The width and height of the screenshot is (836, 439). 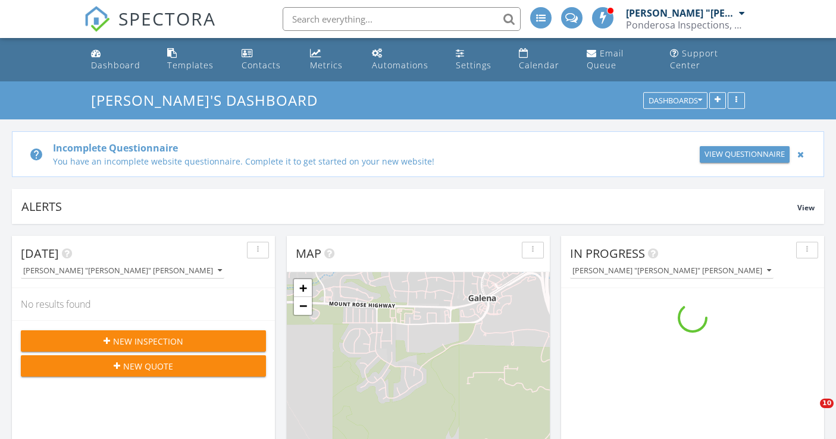 What do you see at coordinates (303, 306) in the screenshot?
I see `a: Zoom out` at bounding box center [303, 306].